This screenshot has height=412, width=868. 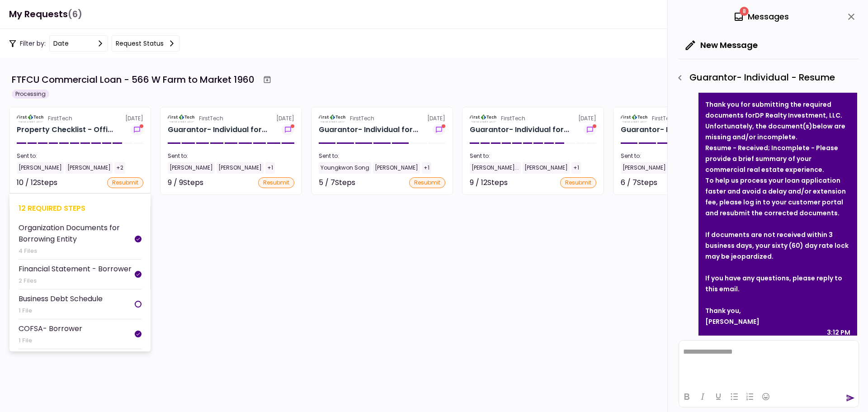 I want to click on div: Filter by:, so click(x=94, y=44).